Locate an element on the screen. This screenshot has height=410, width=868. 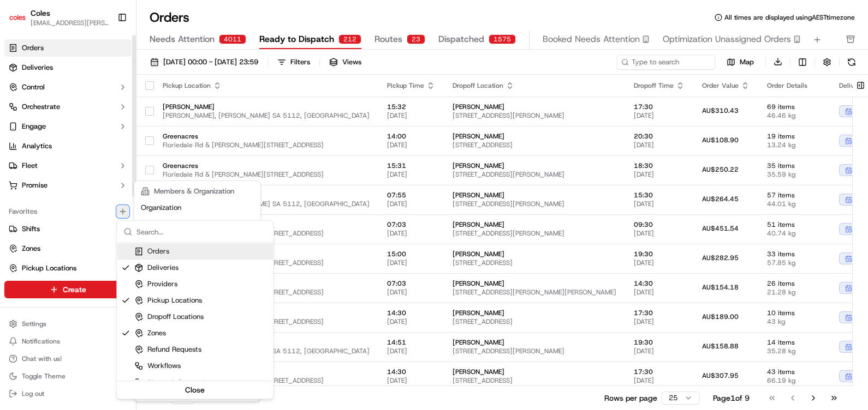
span: Views is located at coordinates (352, 62).